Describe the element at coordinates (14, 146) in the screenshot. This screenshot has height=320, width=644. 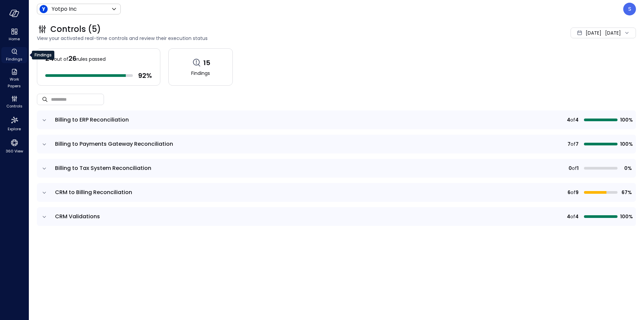
I see `div: 360 View` at that location.